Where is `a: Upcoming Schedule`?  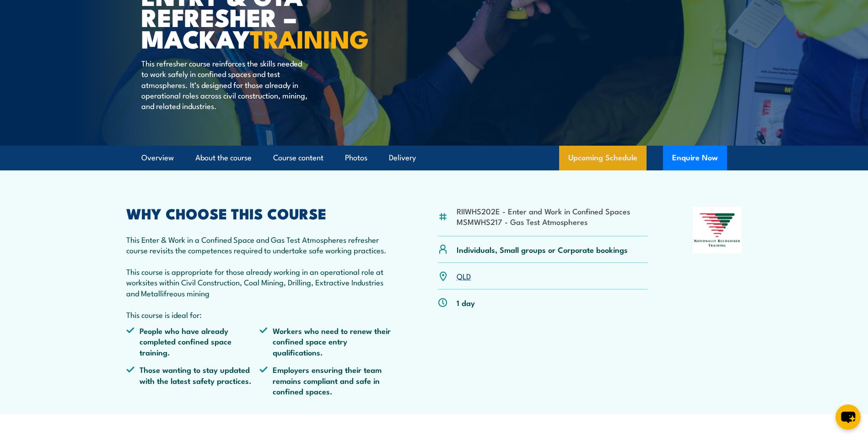 a: Upcoming Schedule is located at coordinates (603, 158).